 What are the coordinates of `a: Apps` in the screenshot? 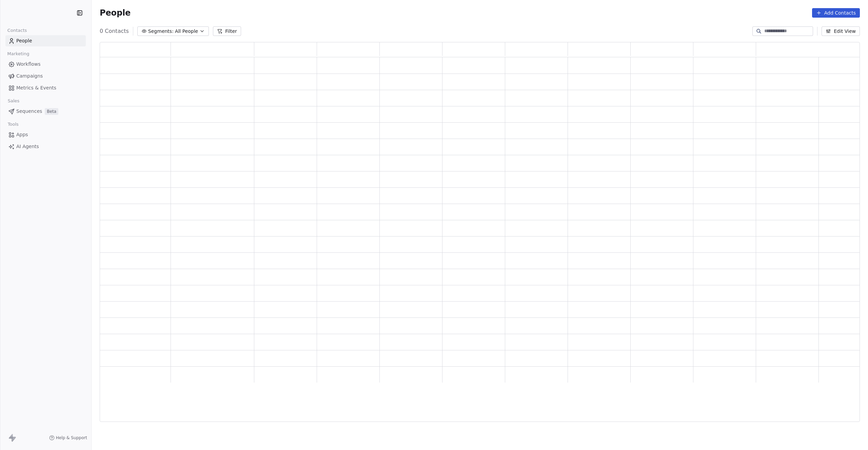 It's located at (46, 135).